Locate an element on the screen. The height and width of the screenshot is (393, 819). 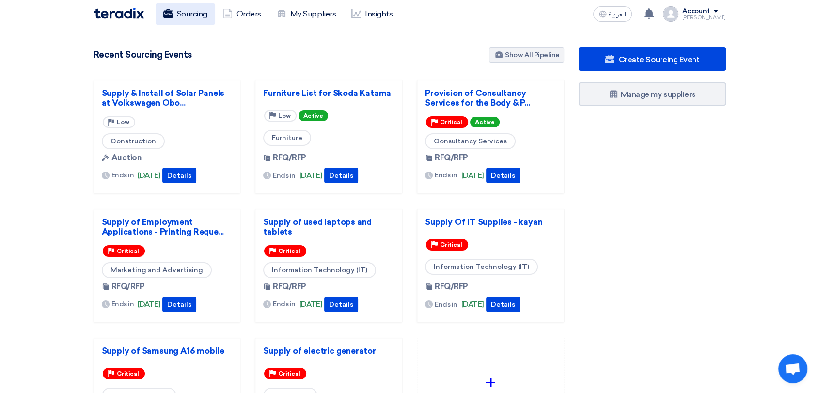
img: profile_test.png is located at coordinates (671, 14).